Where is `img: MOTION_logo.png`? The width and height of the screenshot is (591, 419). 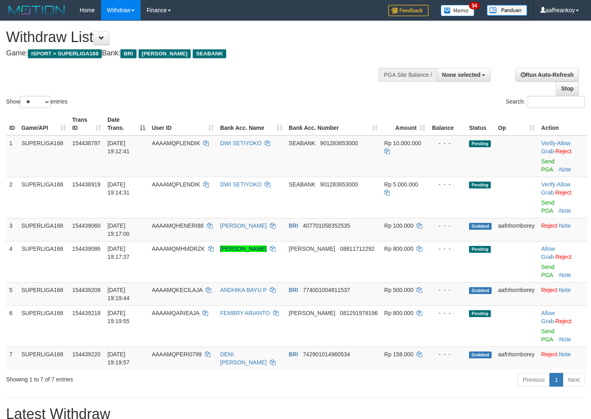
img: MOTION_logo.png is located at coordinates (37, 10).